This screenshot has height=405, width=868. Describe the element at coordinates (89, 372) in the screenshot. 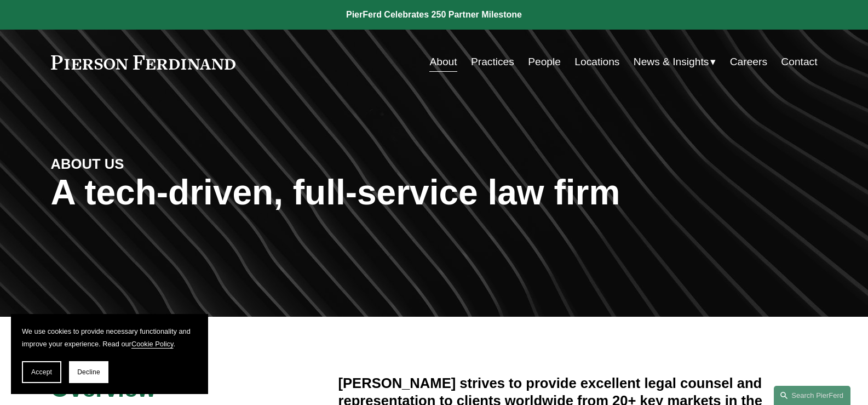

I see `span: Decline` at that location.